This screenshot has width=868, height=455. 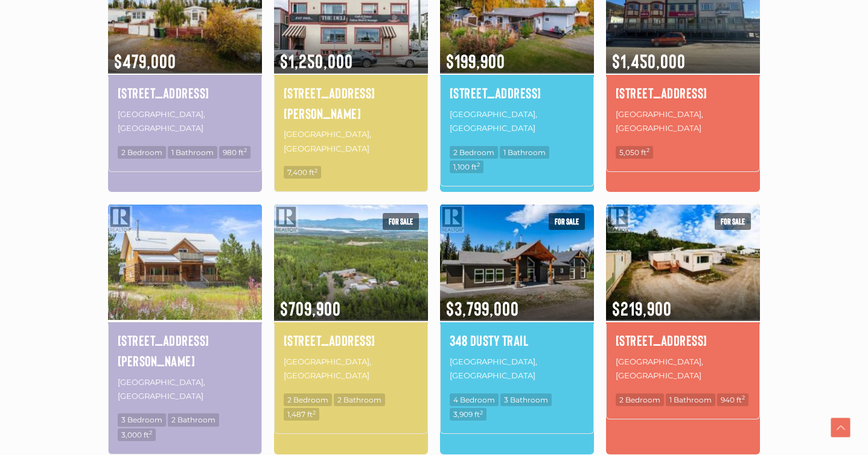 I want to click on span: $199,900, so click(x=516, y=54).